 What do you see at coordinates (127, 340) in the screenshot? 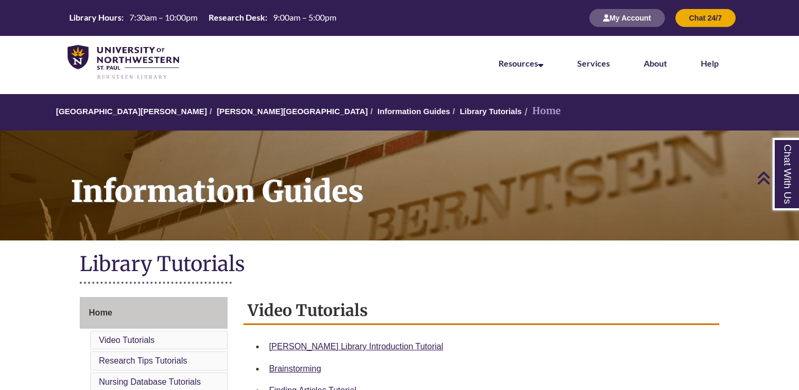
I see `a: Video Tutorials` at bounding box center [127, 340].